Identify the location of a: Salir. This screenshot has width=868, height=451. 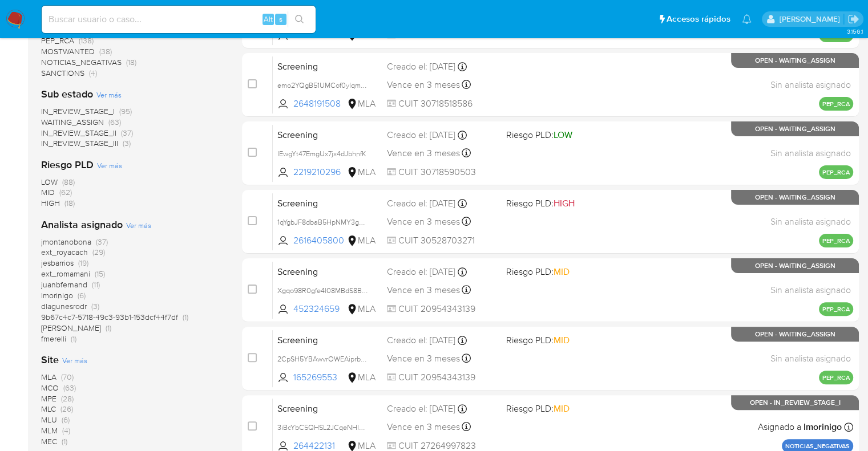
(853, 19).